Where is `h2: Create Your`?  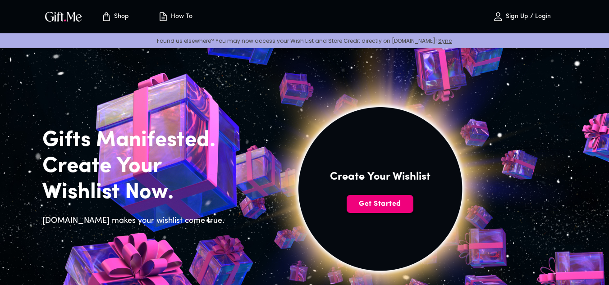
h2: Create Your is located at coordinates (136, 167).